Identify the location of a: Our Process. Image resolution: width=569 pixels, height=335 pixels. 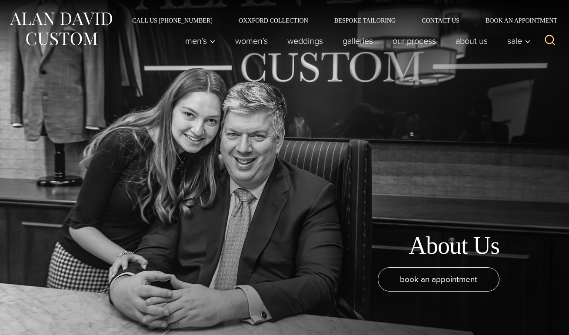
(415, 41).